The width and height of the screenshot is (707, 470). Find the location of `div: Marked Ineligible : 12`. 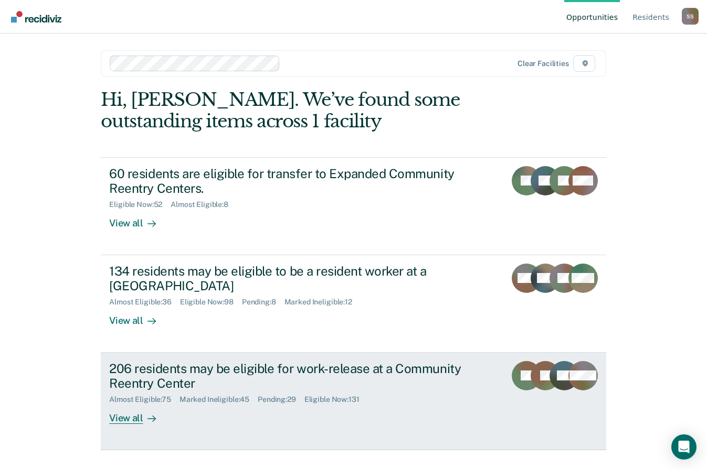

div: Marked Ineligible : 12 is located at coordinates (322, 302).